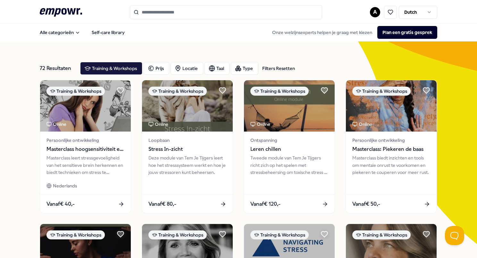 This screenshot has width=477, height=258. What do you see at coordinates (85, 146) in the screenshot?
I see `a: package imageTraining & WorkshopsOnlinePersoonlijke ontwikkelingMasterclass hoogsensitiviteit en ...` at bounding box center [85, 146].